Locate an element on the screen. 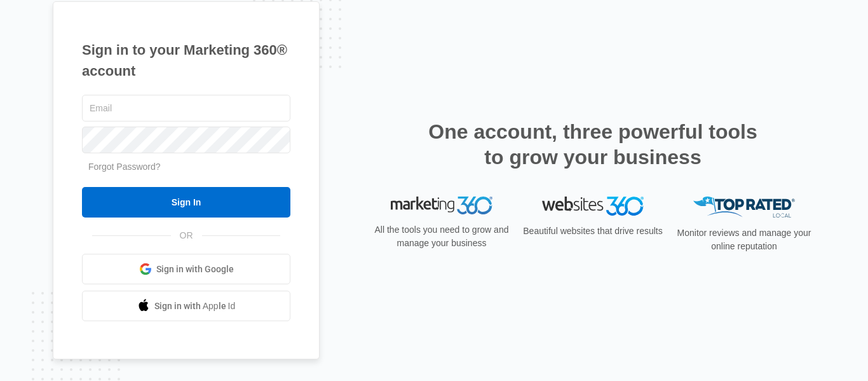 The image size is (868, 381). img: Websites 360 is located at coordinates (593, 205).